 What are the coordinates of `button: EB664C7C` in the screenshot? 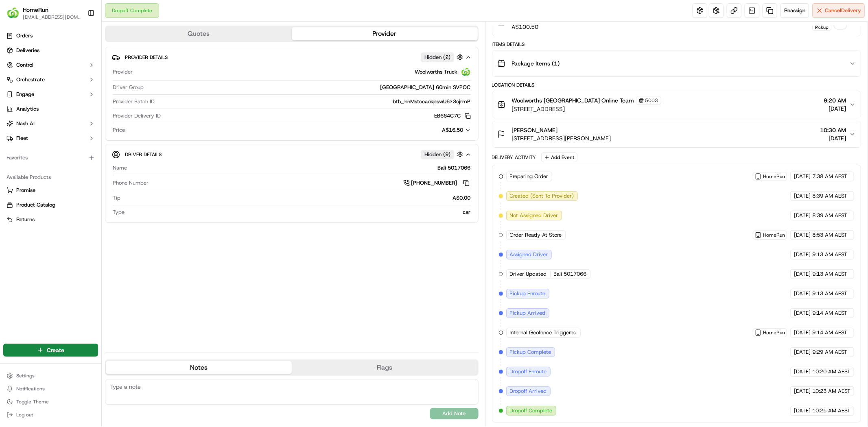 It's located at (452, 116).